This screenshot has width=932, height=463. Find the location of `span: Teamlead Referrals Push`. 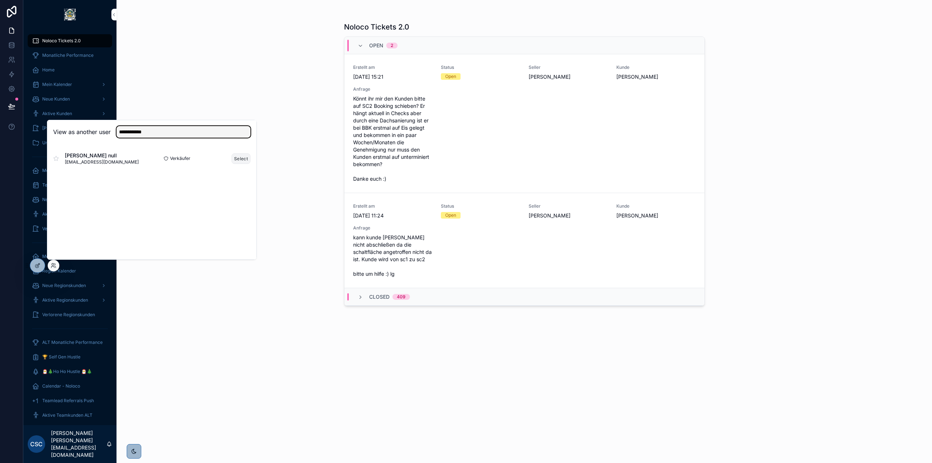

span: Teamlead Referrals Push is located at coordinates (68, 401).